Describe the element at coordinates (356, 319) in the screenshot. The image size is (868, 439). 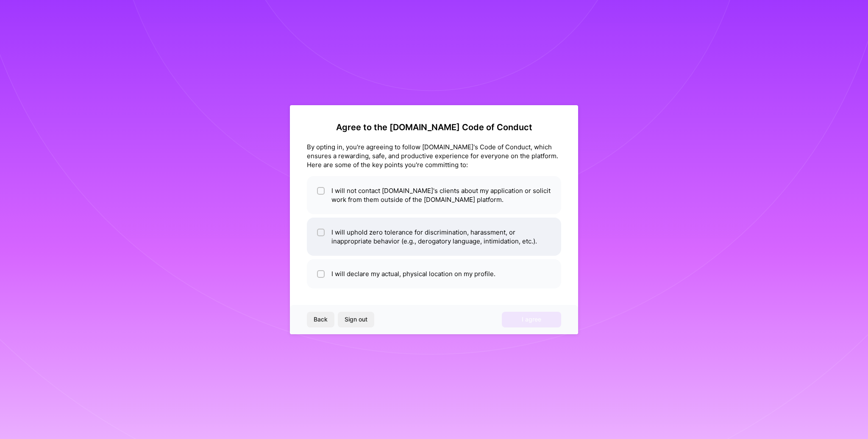
I see `button: Sign out` at that location.